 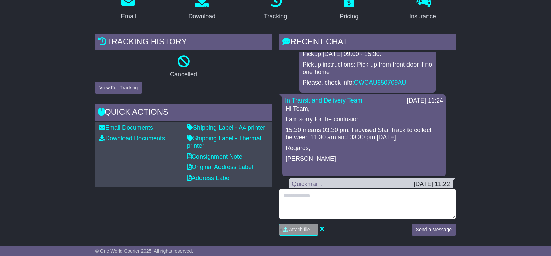 I want to click on div: Insurance, so click(x=422, y=16).